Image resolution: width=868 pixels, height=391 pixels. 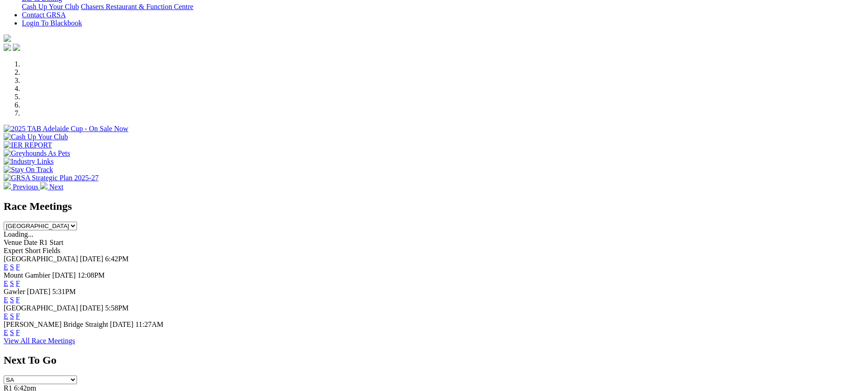 I want to click on span: Venue, so click(x=13, y=242).